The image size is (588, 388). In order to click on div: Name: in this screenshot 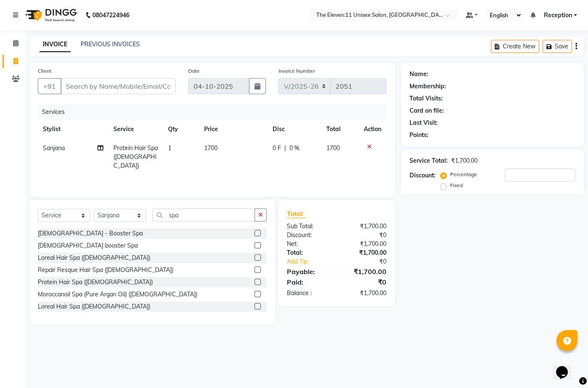, I will do `click(419, 74)`.